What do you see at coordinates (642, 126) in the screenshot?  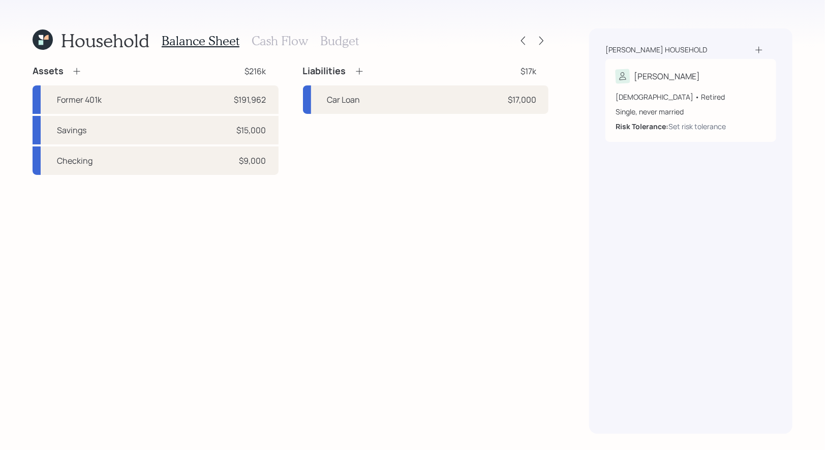 I see `b: Risk Tolerance:` at bounding box center [642, 126].